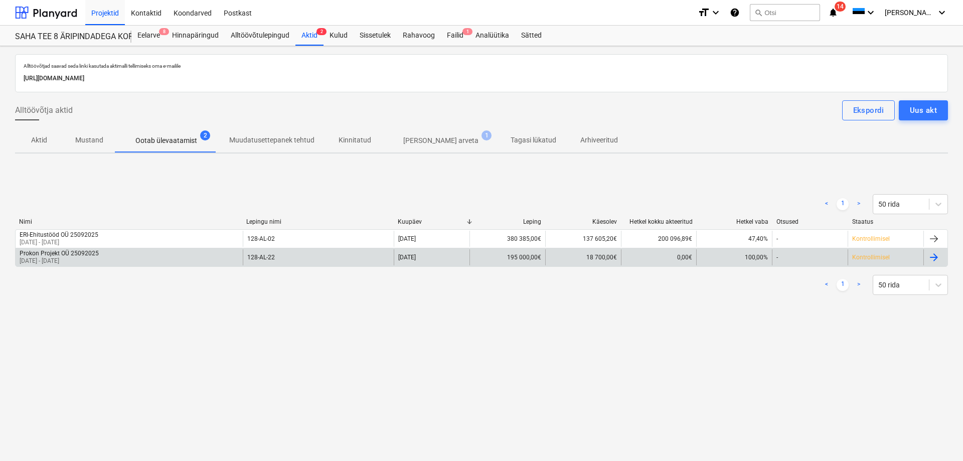 The height and width of the screenshot is (461, 963). I want to click on button: Otsi, so click(785, 13).